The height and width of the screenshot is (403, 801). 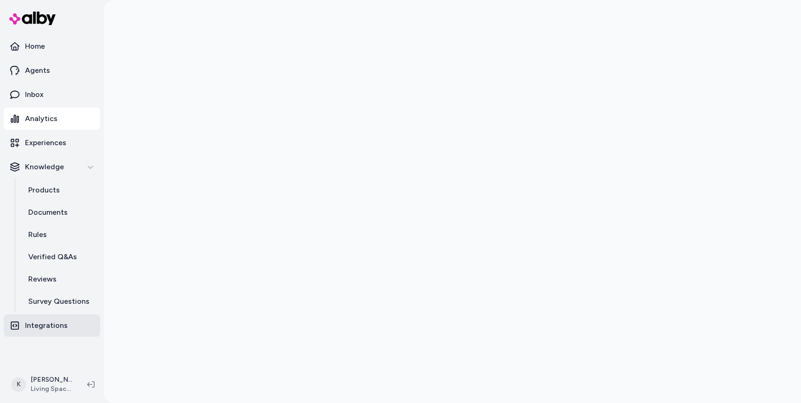 What do you see at coordinates (52, 143) in the screenshot?
I see `a: Experiences` at bounding box center [52, 143].